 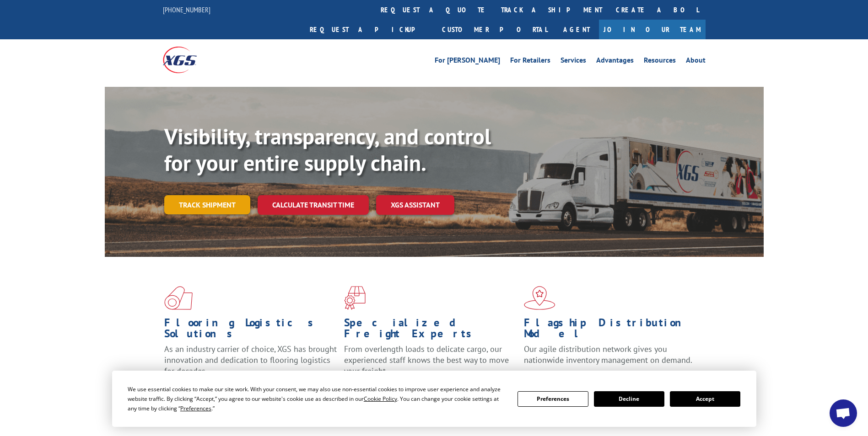 I want to click on a: Resources, so click(x=659, y=61).